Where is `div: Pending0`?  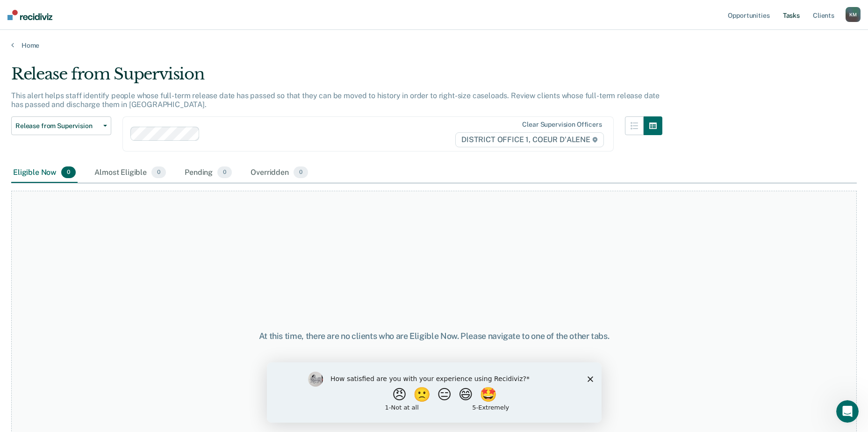 div: Pending0 is located at coordinates (208, 173).